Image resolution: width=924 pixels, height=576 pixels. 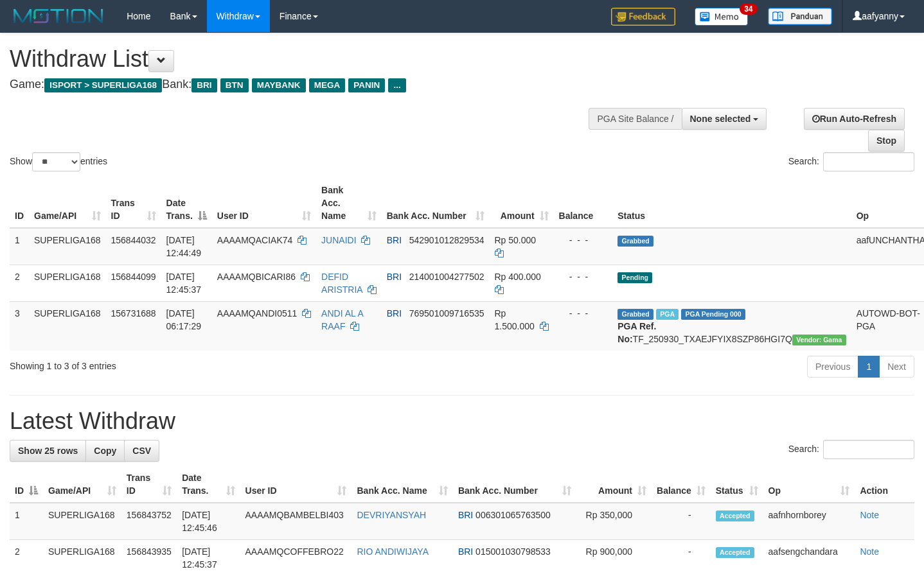 What do you see at coordinates (833, 367) in the screenshot?
I see `a: Previous` at bounding box center [833, 367].